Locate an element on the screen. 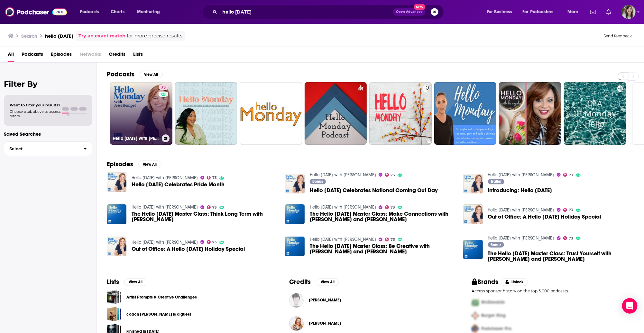 The height and width of the screenshot is (333, 644). span: Open Advanced is located at coordinates (410, 12).